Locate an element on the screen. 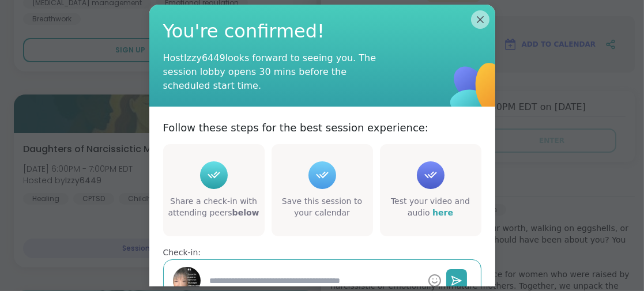 The image size is (644, 291). span: Check-in: is located at coordinates (182, 252).